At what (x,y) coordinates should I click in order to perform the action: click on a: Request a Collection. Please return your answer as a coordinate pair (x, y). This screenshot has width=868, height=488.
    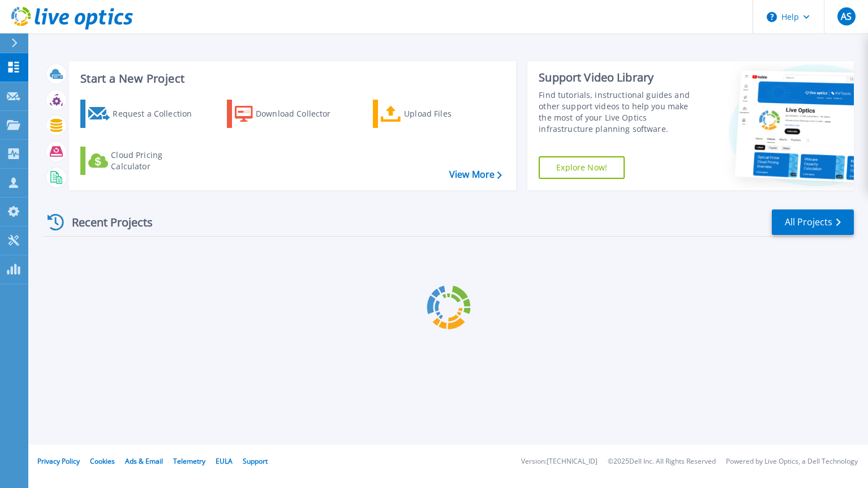
    Looking at the image, I should click on (143, 114).